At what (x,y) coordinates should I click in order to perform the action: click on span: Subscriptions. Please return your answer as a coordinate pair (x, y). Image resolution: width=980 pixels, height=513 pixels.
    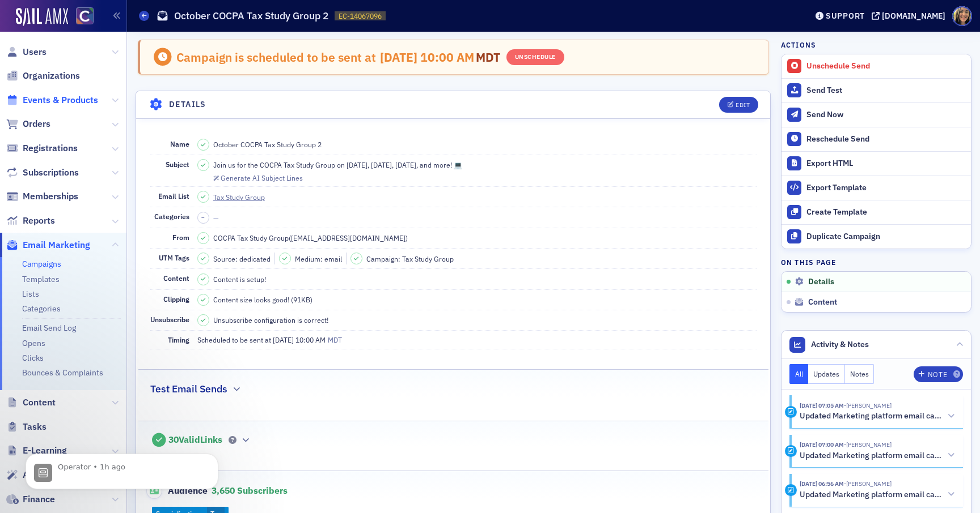
    Looking at the image, I should click on (50, 173).